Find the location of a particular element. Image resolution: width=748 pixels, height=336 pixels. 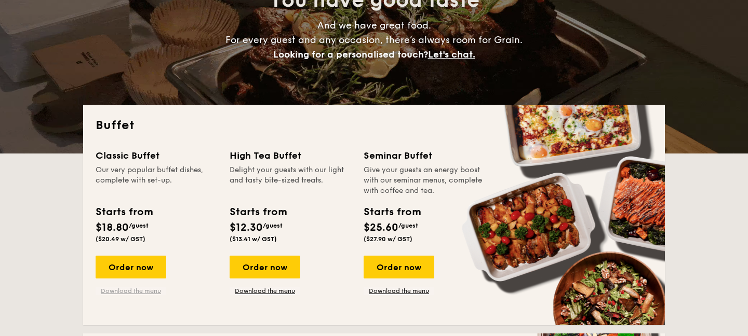

span: Let's chat. is located at coordinates (451, 55).